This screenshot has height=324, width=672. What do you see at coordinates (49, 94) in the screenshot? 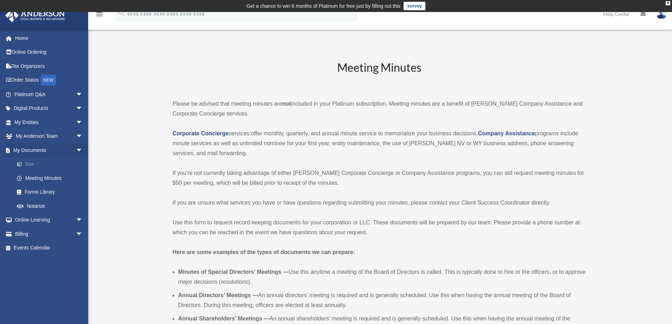
I see `a: Platinum Q&Aarrow_drop_down` at bounding box center [49, 94].